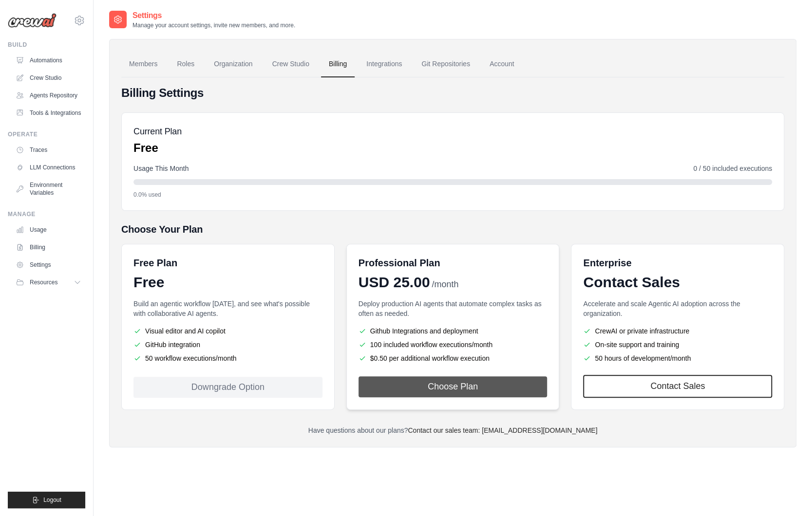 Image resolution: width=812 pixels, height=516 pixels. What do you see at coordinates (48, 282) in the screenshot?
I see `button: Resources` at bounding box center [48, 282].